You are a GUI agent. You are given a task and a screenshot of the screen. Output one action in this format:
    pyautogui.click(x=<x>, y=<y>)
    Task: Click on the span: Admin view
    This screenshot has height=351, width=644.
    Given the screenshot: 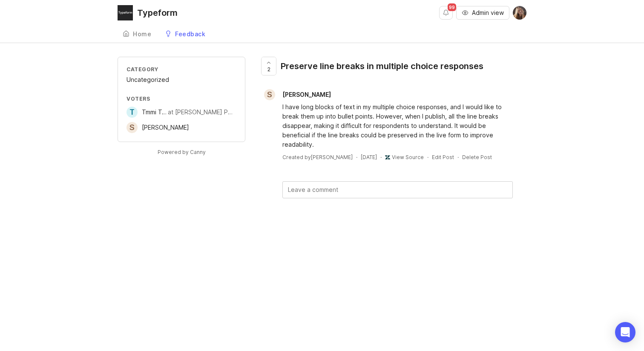 What is the action you would take?
    pyautogui.click(x=488, y=13)
    